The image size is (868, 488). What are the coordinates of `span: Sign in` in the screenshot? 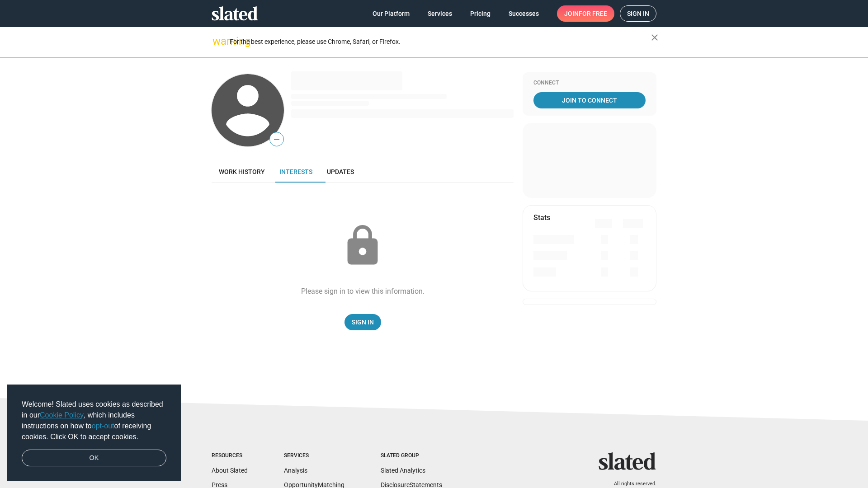 It's located at (637, 14).